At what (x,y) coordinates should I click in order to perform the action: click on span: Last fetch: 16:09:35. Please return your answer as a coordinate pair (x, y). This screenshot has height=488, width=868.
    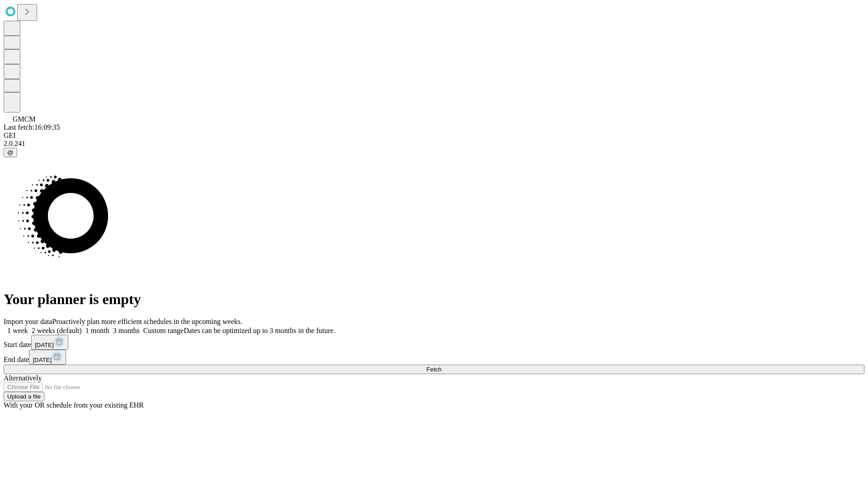
    Looking at the image, I should click on (32, 127).